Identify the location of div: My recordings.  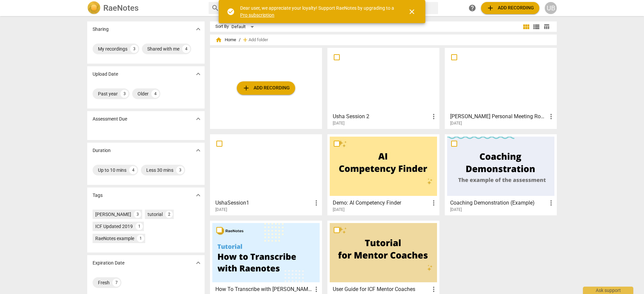
(113, 49).